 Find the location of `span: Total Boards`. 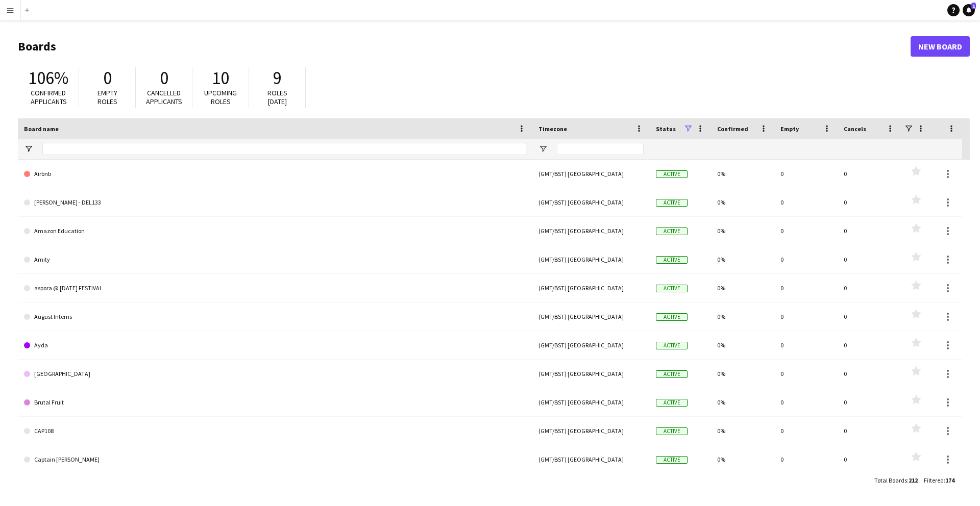

span: Total Boards is located at coordinates (891, 480).